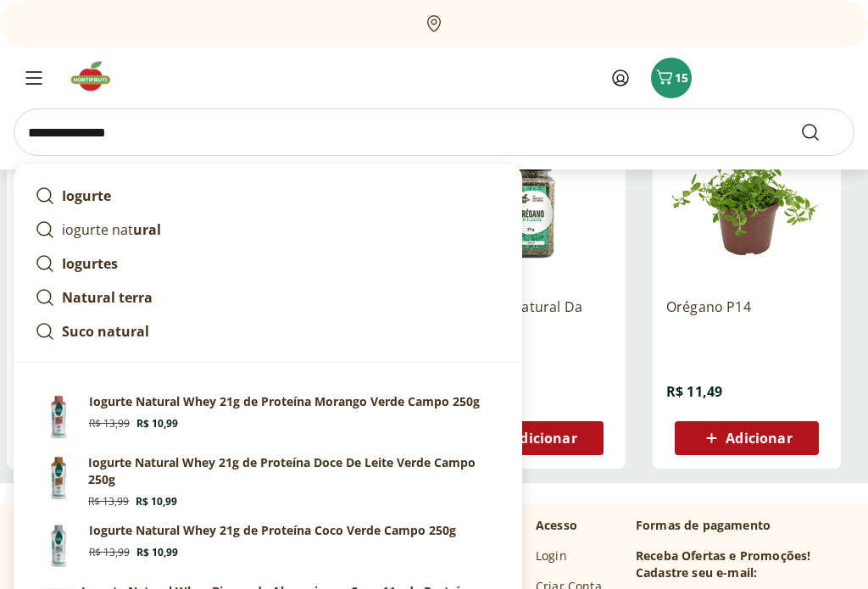 This screenshot has width=868, height=589. Describe the element at coordinates (747, 316) in the screenshot. I see `p: Orégano P14` at that location.